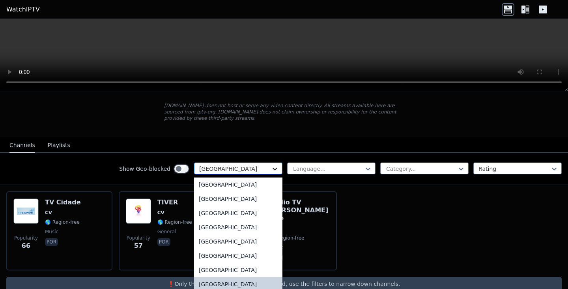  What do you see at coordinates (206, 112) in the screenshot?
I see `a: iptv-org` at bounding box center [206, 112].